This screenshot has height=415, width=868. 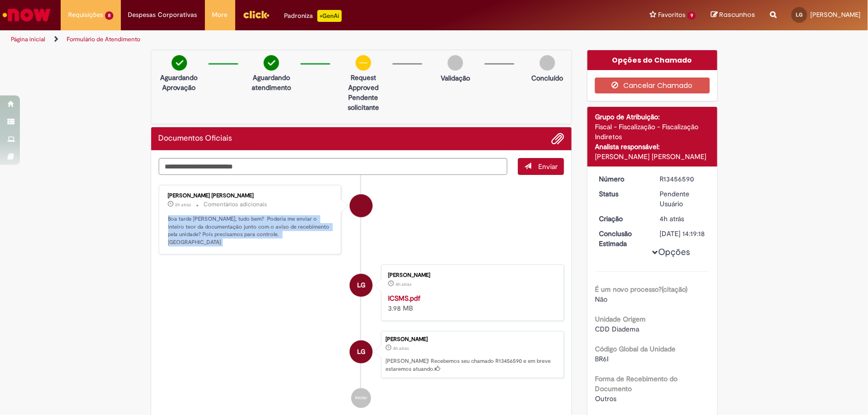 I want to click on a: Rascunhos, so click(x=732, y=15).